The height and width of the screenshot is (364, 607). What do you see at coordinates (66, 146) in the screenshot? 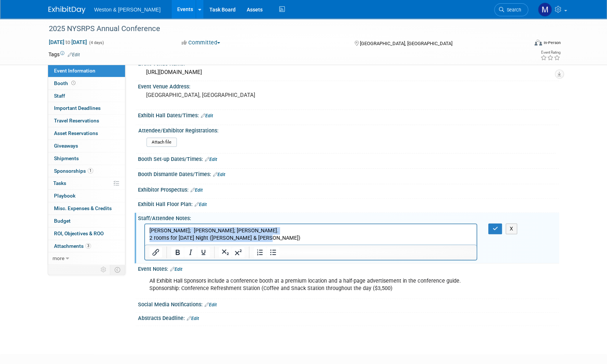
I see `span: Giveaways` at bounding box center [66, 146].